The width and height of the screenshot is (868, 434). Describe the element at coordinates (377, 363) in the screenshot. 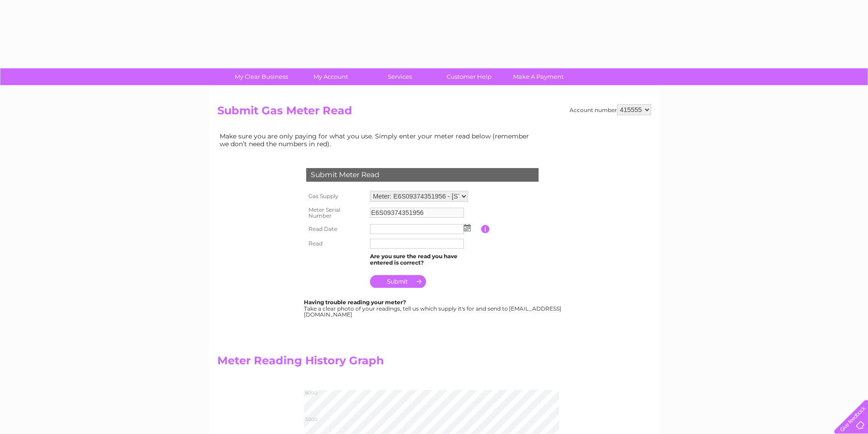

I see `h2: Meter Reading History Graph` at that location.